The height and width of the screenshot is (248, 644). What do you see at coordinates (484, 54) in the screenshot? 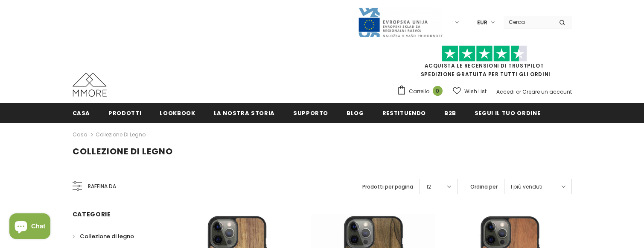
I see `img: Fidati di Pilot Stars` at bounding box center [484, 54].